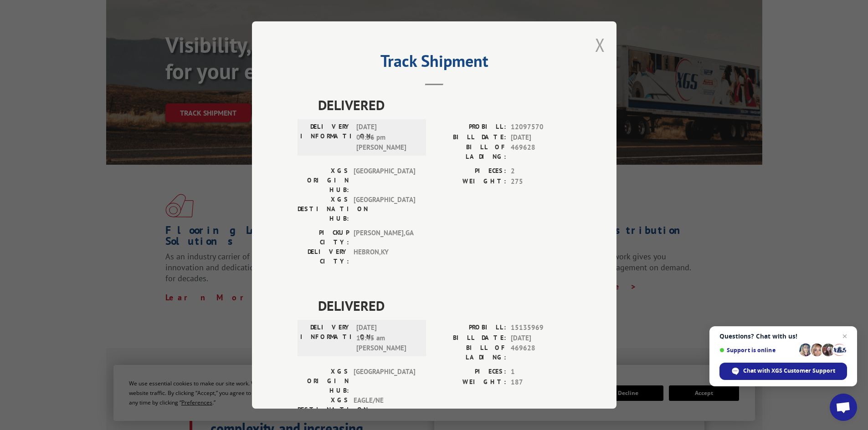 The width and height of the screenshot is (868, 430). Describe the element at coordinates (783, 372) in the screenshot. I see `div: Chat with XGS Customer Support` at that location.